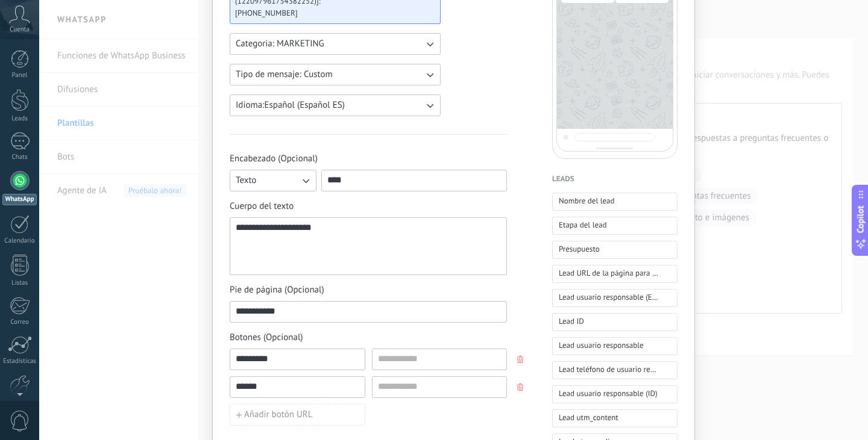 The height and width of the screenshot is (440, 868). What do you see at coordinates (608, 394) in the screenshot?
I see `span: Lead usuario responsable (ID)` at bounding box center [608, 394].